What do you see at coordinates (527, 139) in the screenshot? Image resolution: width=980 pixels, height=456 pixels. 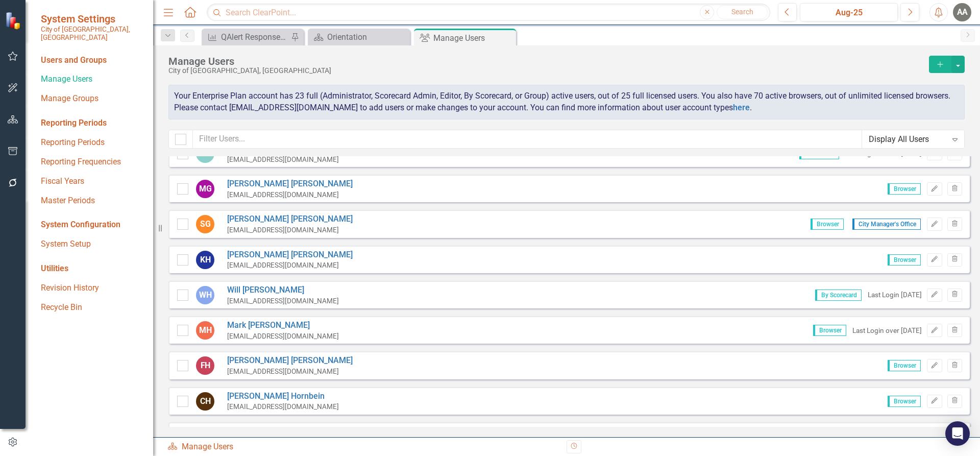 I see `input: Filter Users...` at bounding box center [527, 139].